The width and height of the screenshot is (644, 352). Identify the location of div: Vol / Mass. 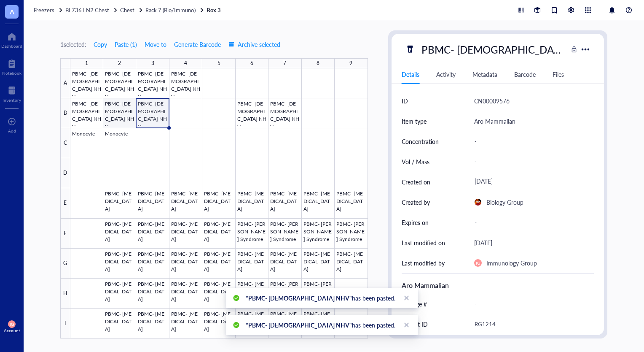
(416, 162).